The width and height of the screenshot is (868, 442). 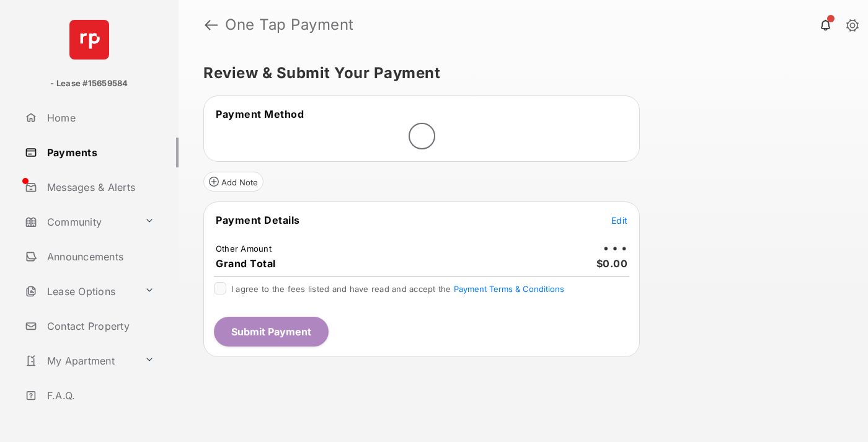 What do you see at coordinates (245, 263) in the screenshot?
I see `span: Grand Total` at bounding box center [245, 263].